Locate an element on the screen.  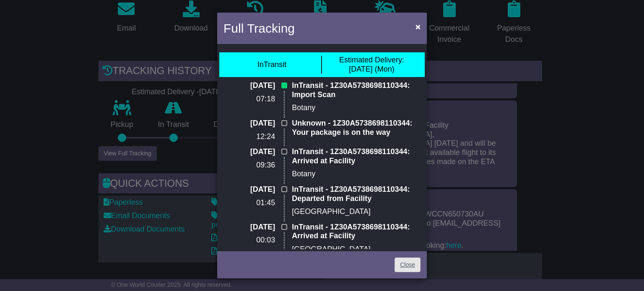
p: 00:03 is located at coordinates (249, 240).